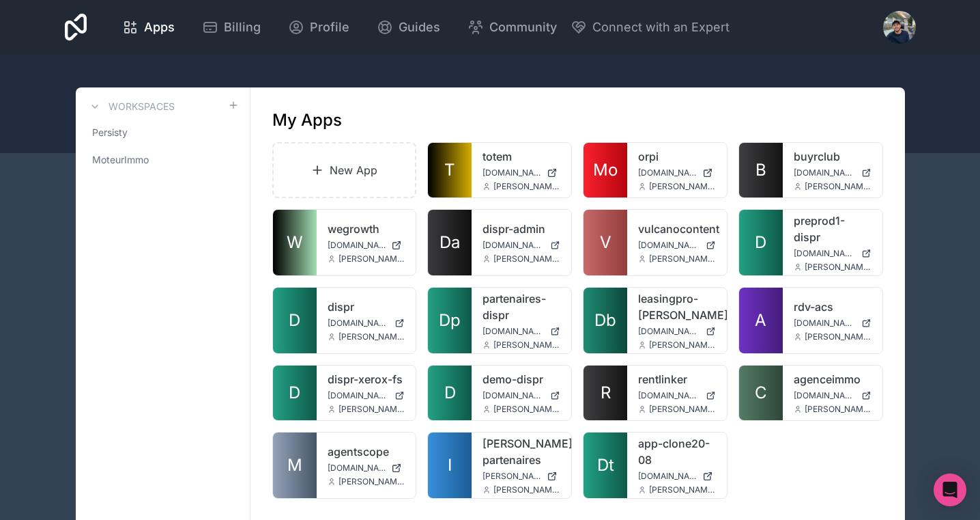 Image resolution: width=980 pixels, height=520 pixels. What do you see at coordinates (833, 157) in the screenshot?
I see `a: buyrclub` at bounding box center [833, 157].